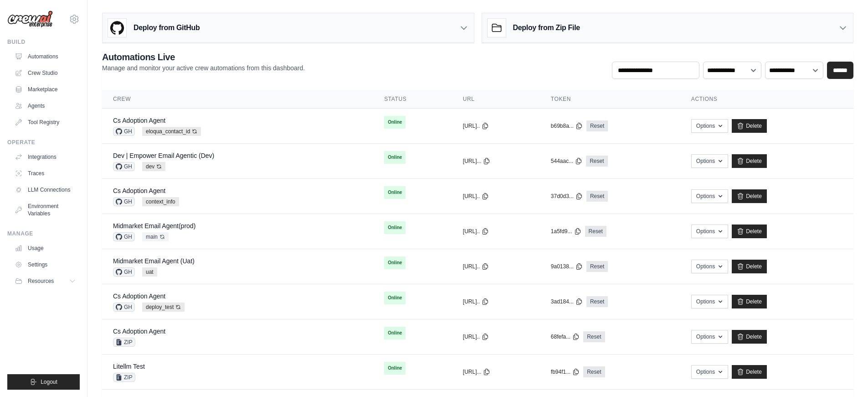 This screenshot has width=868, height=397. I want to click on button: 3ad184..., so click(567, 301).